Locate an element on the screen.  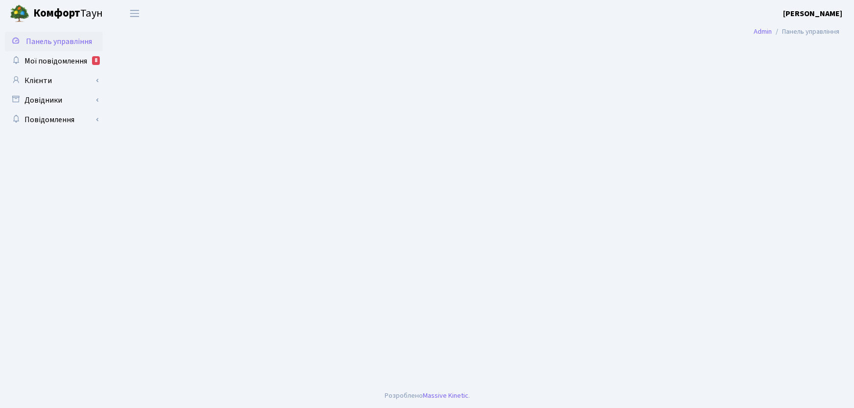
nav: breadcrumb is located at coordinates (796, 32).